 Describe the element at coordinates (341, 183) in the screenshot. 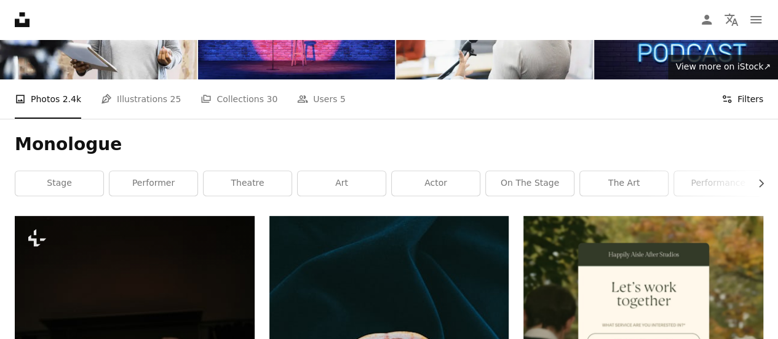

I see `a: art` at that location.